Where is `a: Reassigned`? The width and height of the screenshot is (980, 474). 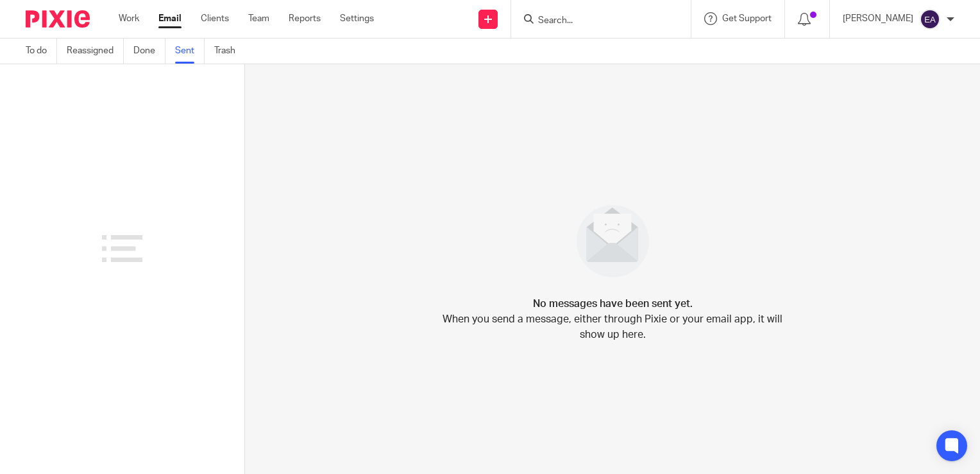 a: Reassigned is located at coordinates (95, 51).